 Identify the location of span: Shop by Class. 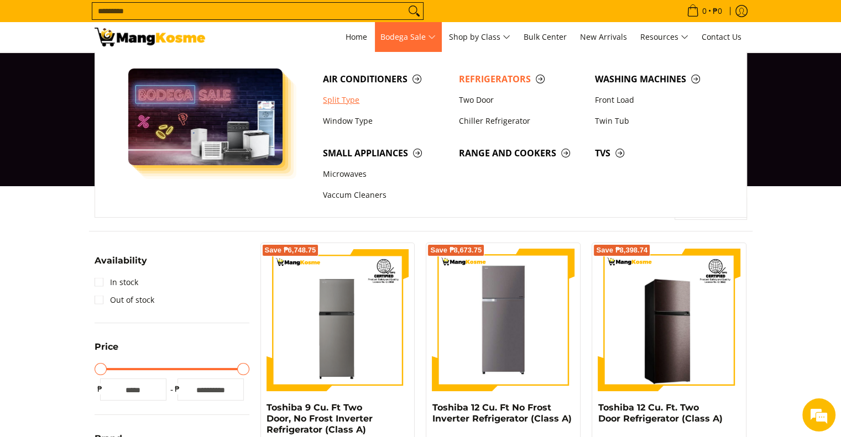
(479, 37).